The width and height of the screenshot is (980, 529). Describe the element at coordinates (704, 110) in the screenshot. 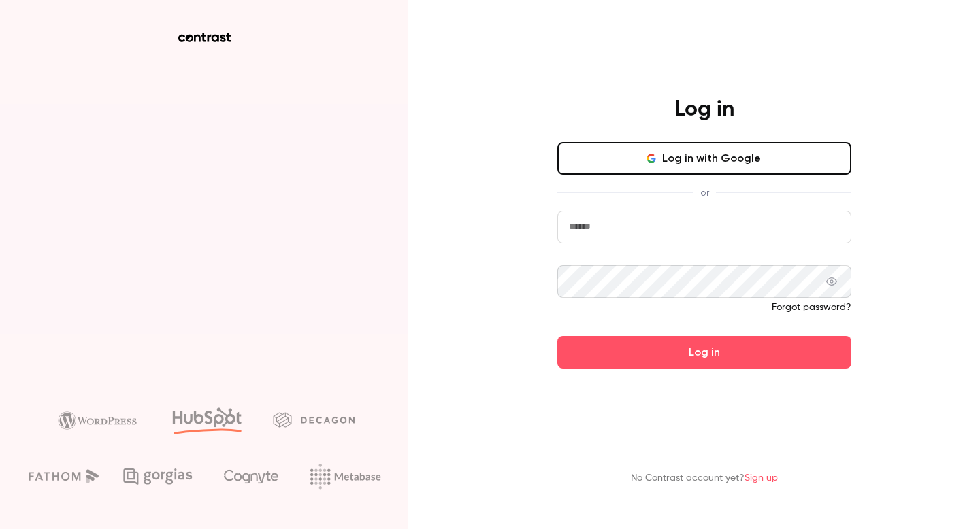

I see `h4: Log in` at that location.